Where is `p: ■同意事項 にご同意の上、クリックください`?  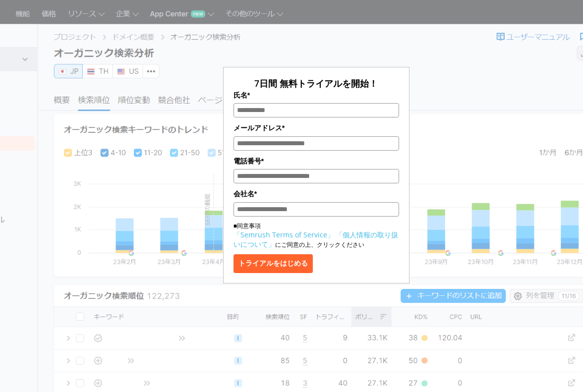 p: ■同意事項 にご同意の上、クリックください is located at coordinates (317, 235).